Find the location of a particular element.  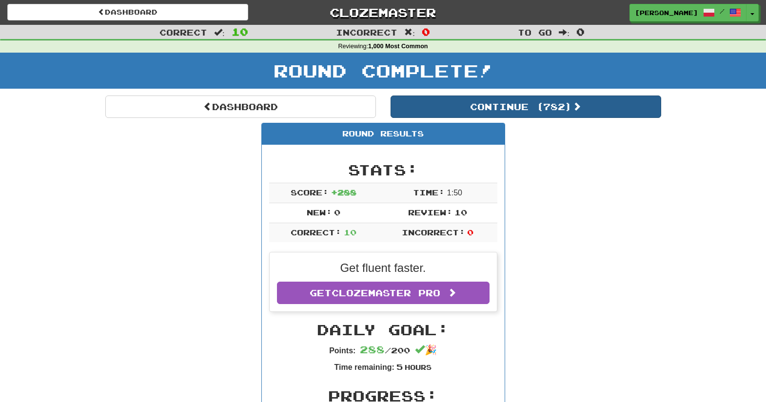

span: Clozemaster Pro is located at coordinates (386, 293).